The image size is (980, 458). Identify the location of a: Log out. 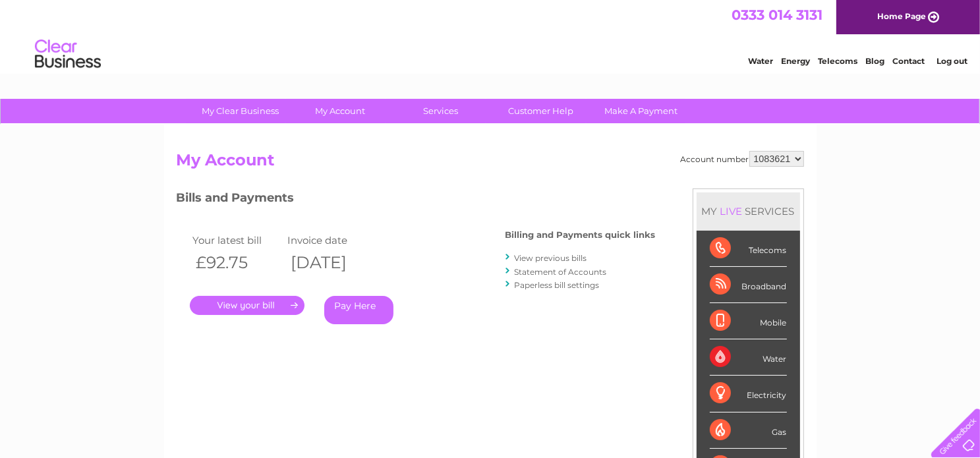
(952, 61).